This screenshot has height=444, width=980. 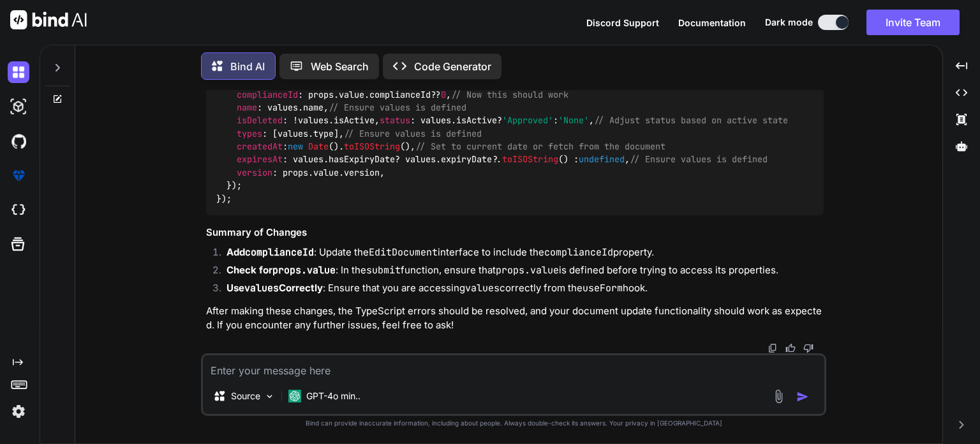 What do you see at coordinates (18, 141) in the screenshot?
I see `img: githubDark` at bounding box center [18, 141].